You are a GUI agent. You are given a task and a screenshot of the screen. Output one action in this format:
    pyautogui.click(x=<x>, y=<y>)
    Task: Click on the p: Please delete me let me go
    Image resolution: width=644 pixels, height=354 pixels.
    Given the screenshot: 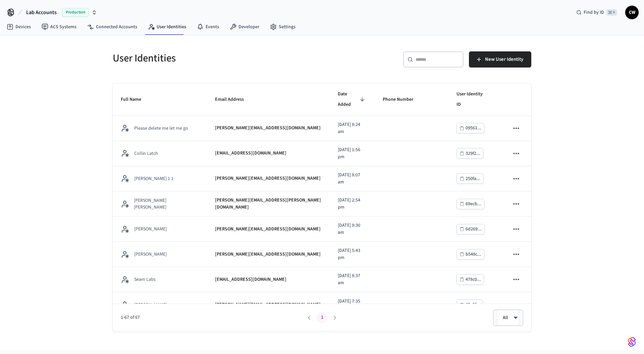 What is the action you would take?
    pyautogui.click(x=161, y=128)
    